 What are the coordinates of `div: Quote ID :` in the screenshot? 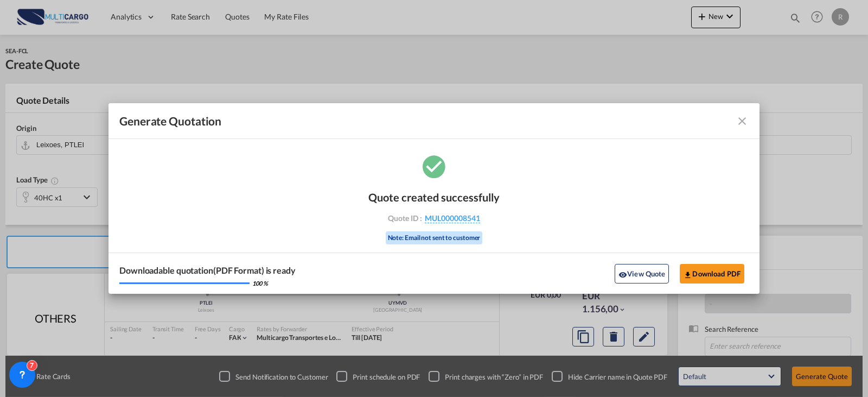 It's located at (434, 218).